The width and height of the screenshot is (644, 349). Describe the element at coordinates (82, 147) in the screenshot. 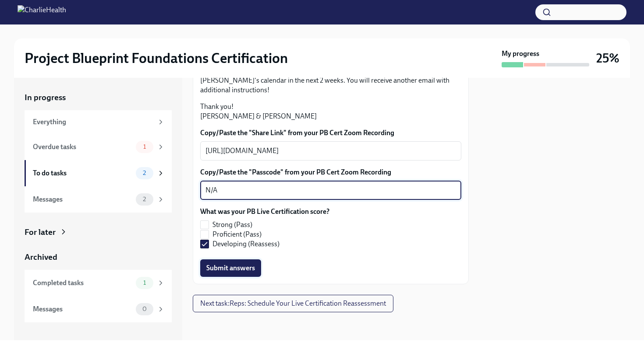

I see `div: Overdue tasks` at that location.